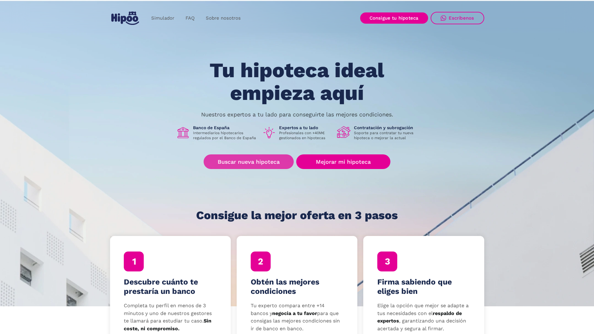 This screenshot has width=594, height=334. Describe the element at coordinates (394, 18) in the screenshot. I see `a: Consigue tu hipoteca` at that location.